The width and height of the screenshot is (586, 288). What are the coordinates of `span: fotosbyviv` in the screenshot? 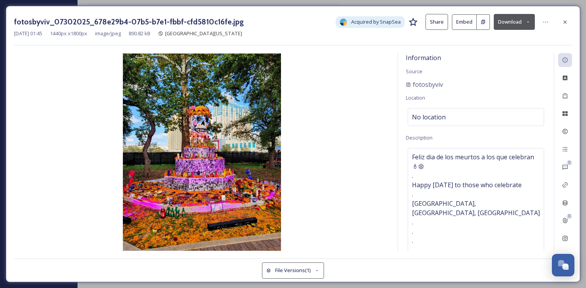 It's located at (428, 85).